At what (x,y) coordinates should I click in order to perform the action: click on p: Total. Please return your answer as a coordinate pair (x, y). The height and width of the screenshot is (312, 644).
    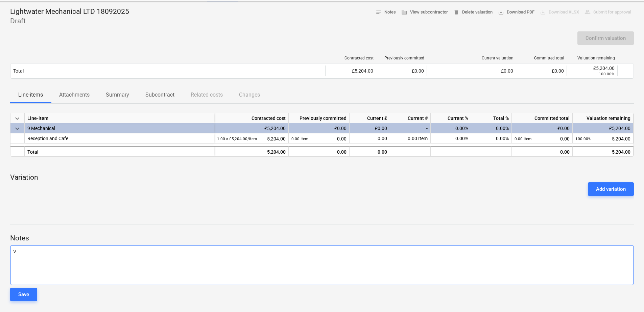
    Looking at the image, I should click on (18, 71).